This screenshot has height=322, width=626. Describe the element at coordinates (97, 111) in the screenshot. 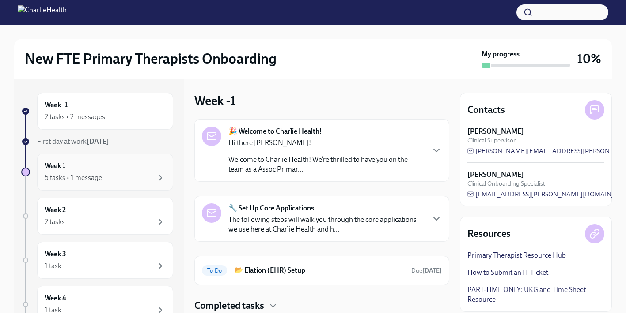

I see `a: Week -12 tasks • 2 messages` at that location.